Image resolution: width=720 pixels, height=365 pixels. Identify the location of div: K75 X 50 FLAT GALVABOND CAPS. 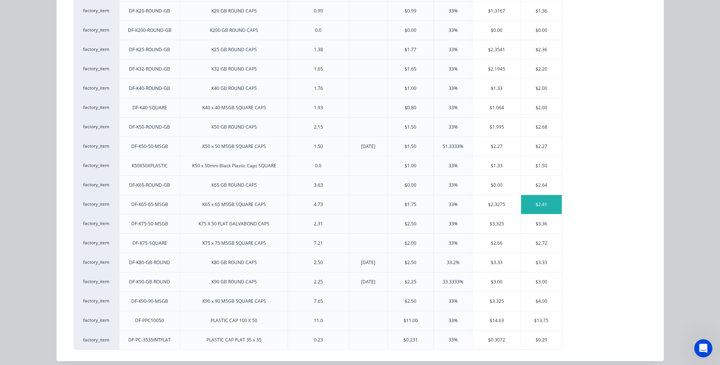
(234, 224).